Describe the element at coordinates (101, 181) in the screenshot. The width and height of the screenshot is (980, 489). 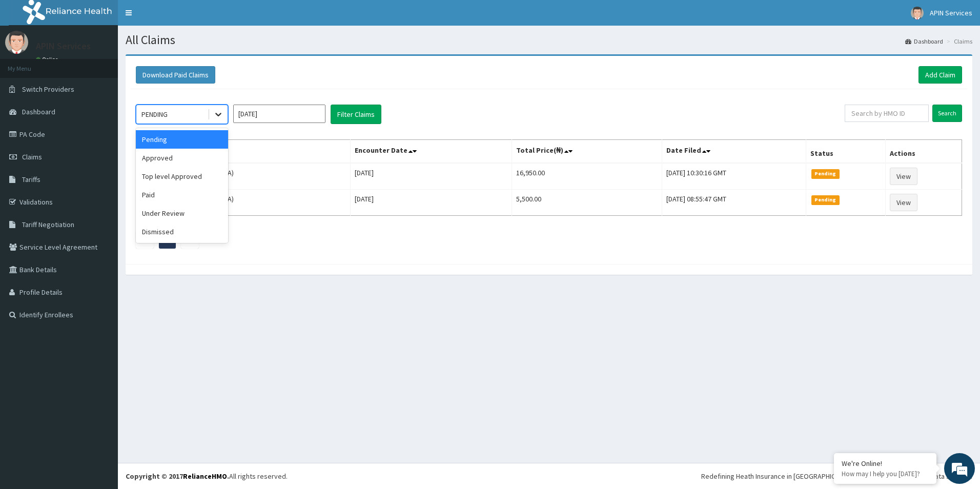
I see `span: We're online!` at that location.